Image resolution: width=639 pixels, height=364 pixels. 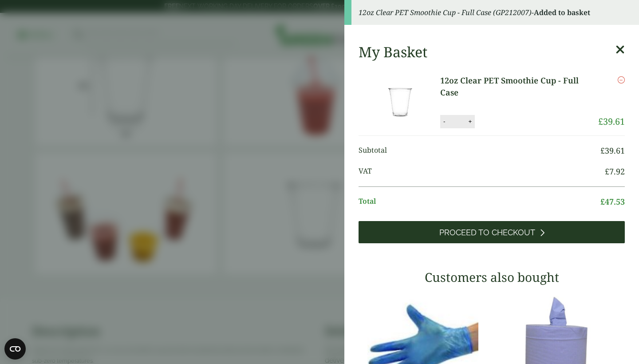 I want to click on bdi: 47.53, so click(x=612, y=201).